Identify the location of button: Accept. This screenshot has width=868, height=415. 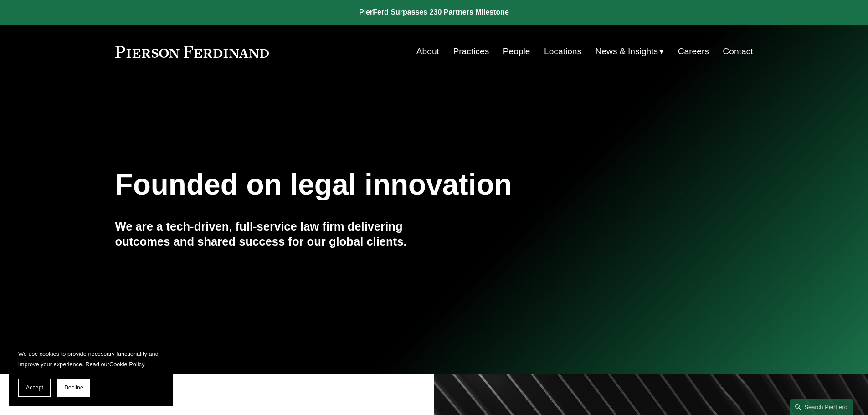
(35, 388).